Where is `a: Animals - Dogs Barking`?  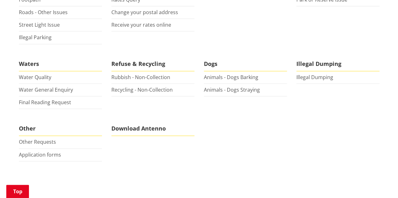
a: Animals - Dogs Barking is located at coordinates (231, 77).